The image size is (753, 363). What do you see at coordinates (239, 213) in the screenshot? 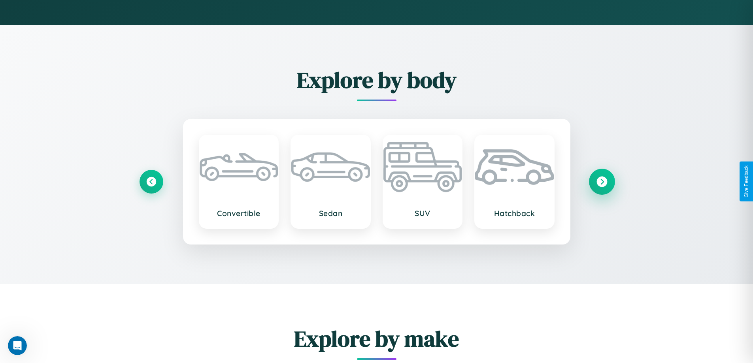
I see `h3: Convertible` at bounding box center [239, 213].